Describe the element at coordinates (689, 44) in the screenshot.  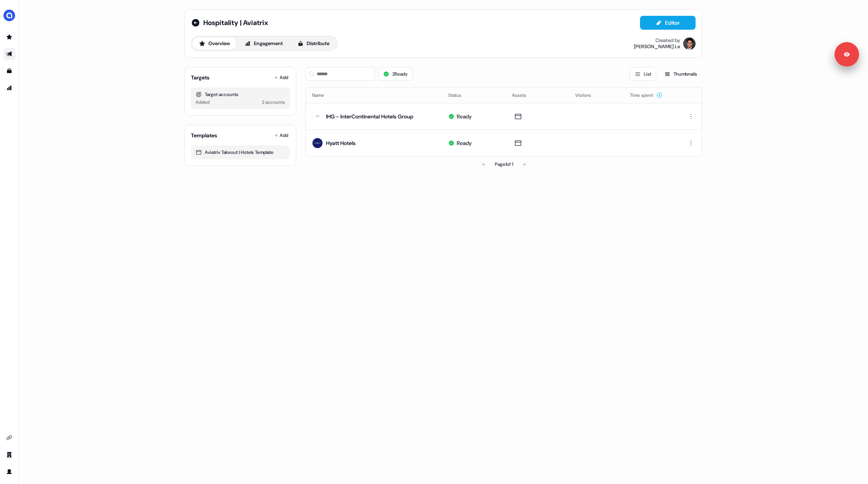
I see `img: Hugh` at that location.